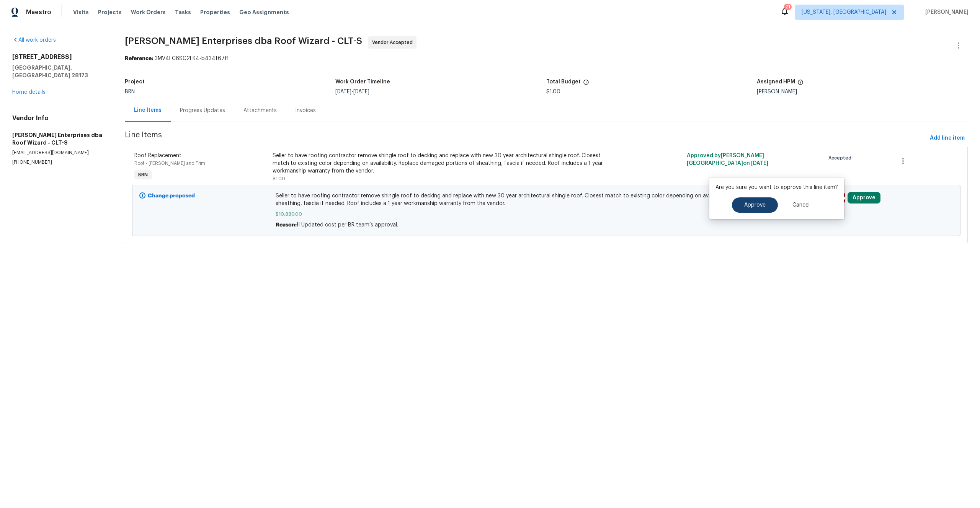 Image resolution: width=980 pixels, height=508 pixels. I want to click on div: Progress Updates, so click(203, 111).